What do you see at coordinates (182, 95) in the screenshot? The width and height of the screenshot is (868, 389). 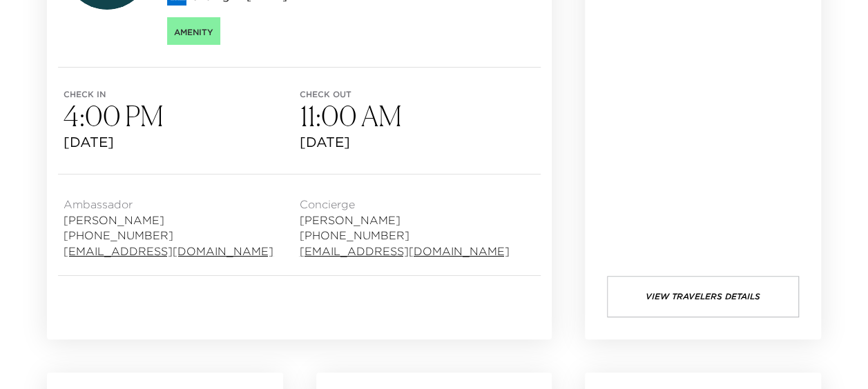 I see `span: Check in` at bounding box center [182, 95].